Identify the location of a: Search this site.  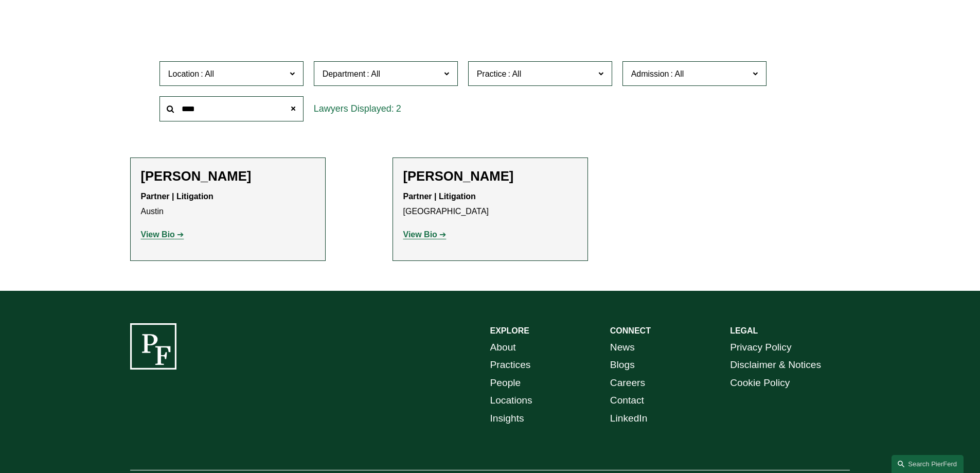
(927, 464).